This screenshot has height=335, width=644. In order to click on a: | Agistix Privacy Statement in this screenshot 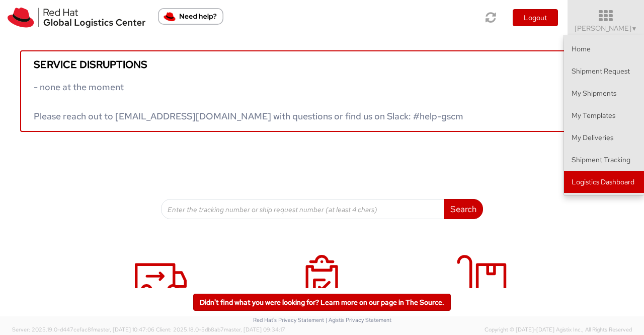, I will do `click(358, 320)`.